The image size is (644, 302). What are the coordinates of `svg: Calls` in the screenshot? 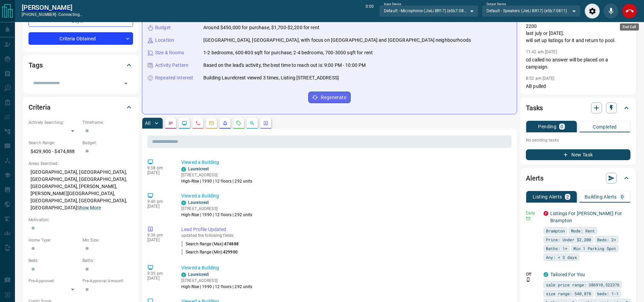 It's located at (198, 123).